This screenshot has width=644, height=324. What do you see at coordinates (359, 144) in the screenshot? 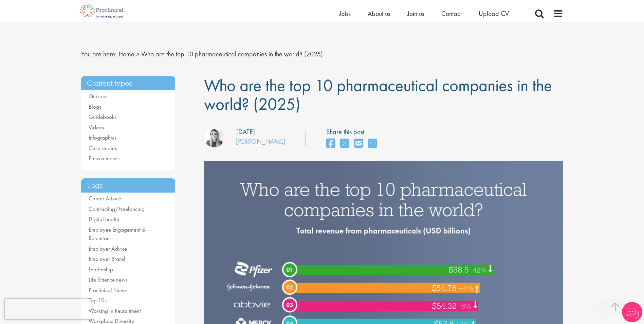
I see `a: share on email` at bounding box center [359, 144].